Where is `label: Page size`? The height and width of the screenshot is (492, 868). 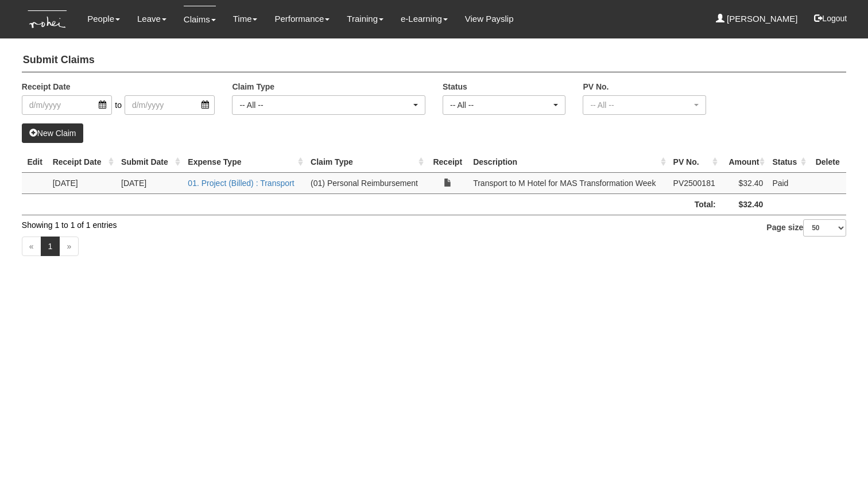
label: Page size is located at coordinates (806, 228).